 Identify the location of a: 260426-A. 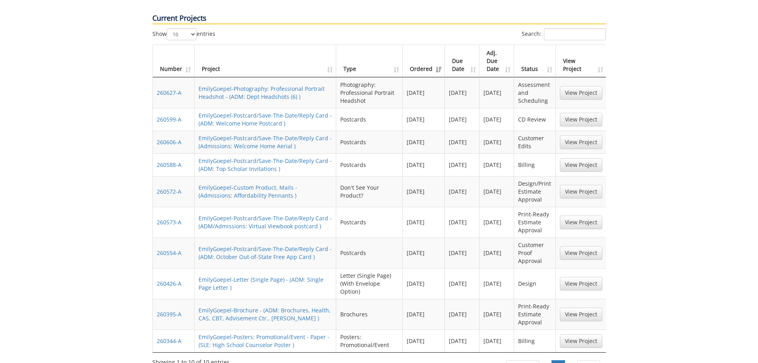
(169, 283).